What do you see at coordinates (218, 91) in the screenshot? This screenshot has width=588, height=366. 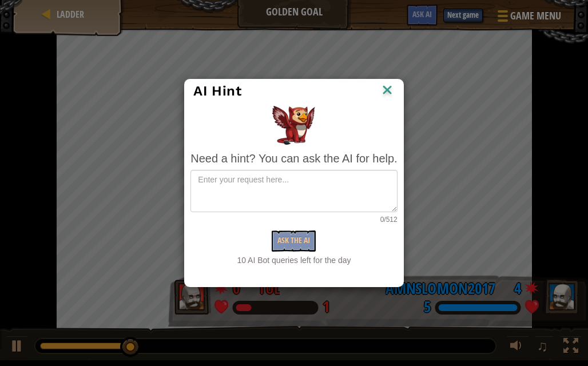 I see `span: AI Hint` at bounding box center [218, 91].